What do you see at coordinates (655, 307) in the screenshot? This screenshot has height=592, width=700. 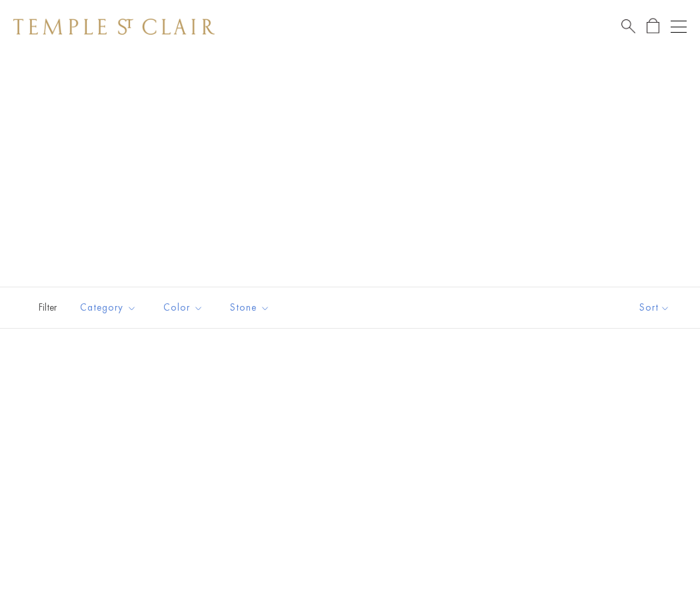 I see `button: Show sort by` at bounding box center [655, 307].